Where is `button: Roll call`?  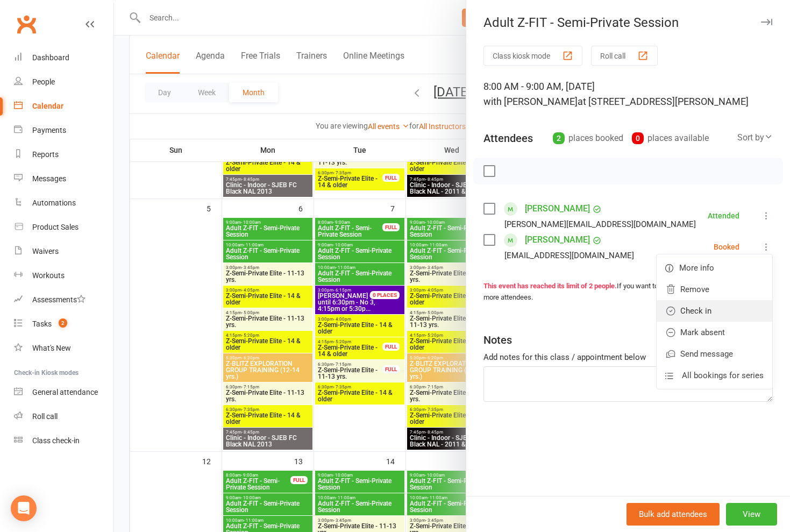 button: Roll call is located at coordinates (624, 55).